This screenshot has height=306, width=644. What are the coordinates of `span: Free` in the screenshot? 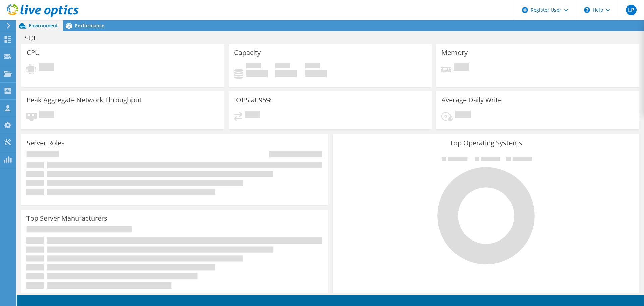 It's located at (283, 67).